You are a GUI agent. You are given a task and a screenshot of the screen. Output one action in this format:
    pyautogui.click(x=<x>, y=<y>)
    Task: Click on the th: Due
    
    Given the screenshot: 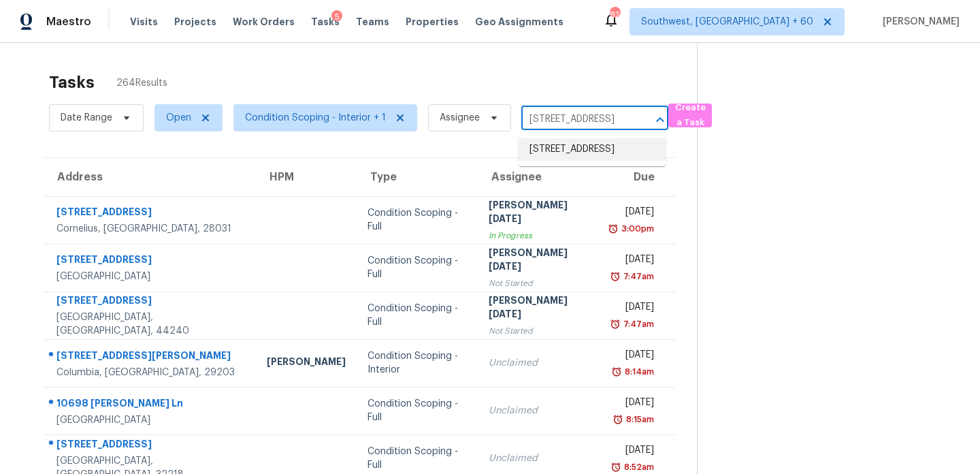 What is the action you would take?
    pyautogui.click(x=638, y=177)
    